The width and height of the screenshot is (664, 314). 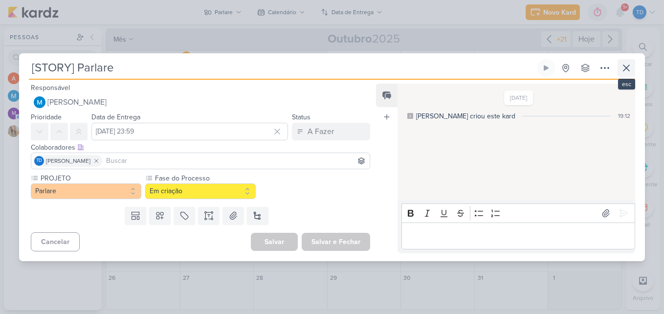 I want to click on button: Em criação, so click(x=200, y=191).